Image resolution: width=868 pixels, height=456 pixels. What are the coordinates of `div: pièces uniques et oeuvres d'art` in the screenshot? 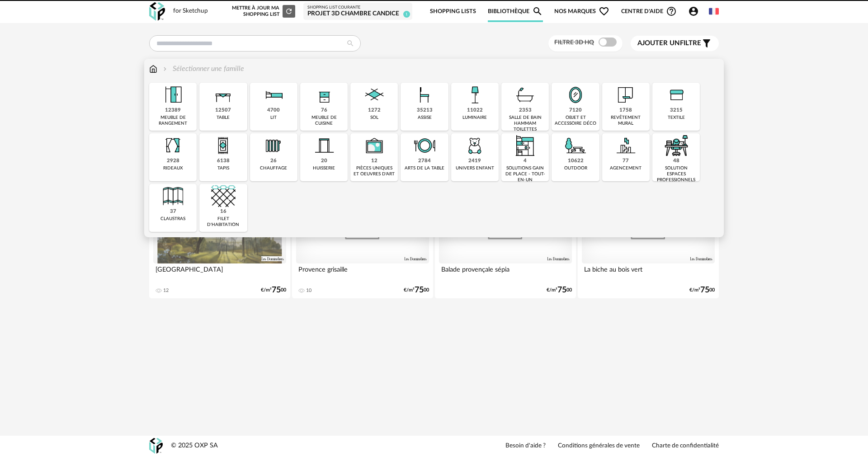 It's located at (374, 171).